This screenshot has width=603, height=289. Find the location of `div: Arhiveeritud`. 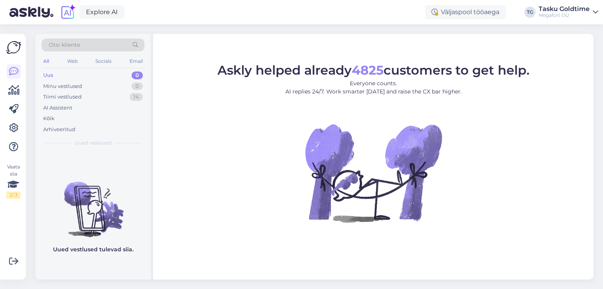

div: Arhiveeritud is located at coordinates (59, 130).